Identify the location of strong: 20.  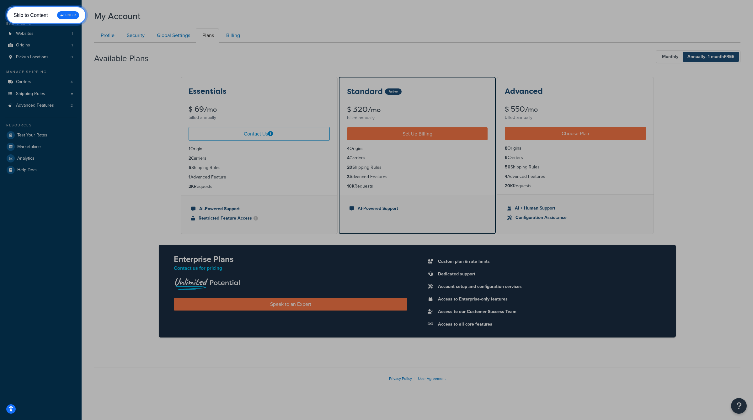
(349, 167).